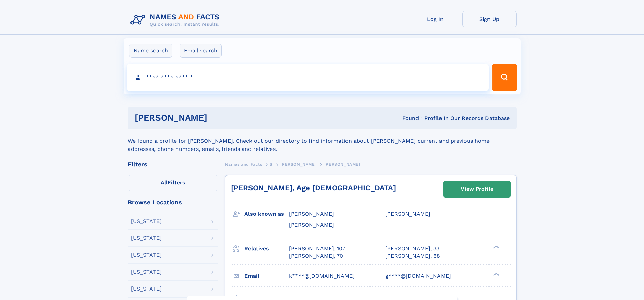  Describe the element at coordinates (164, 182) in the screenshot. I see `span: All` at that location.